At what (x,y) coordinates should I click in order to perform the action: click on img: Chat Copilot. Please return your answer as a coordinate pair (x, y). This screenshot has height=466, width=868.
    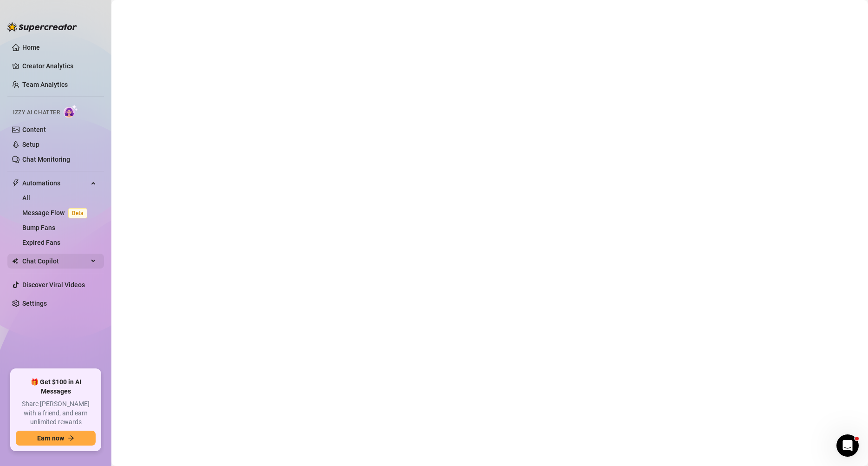
    Looking at the image, I should click on (15, 261).